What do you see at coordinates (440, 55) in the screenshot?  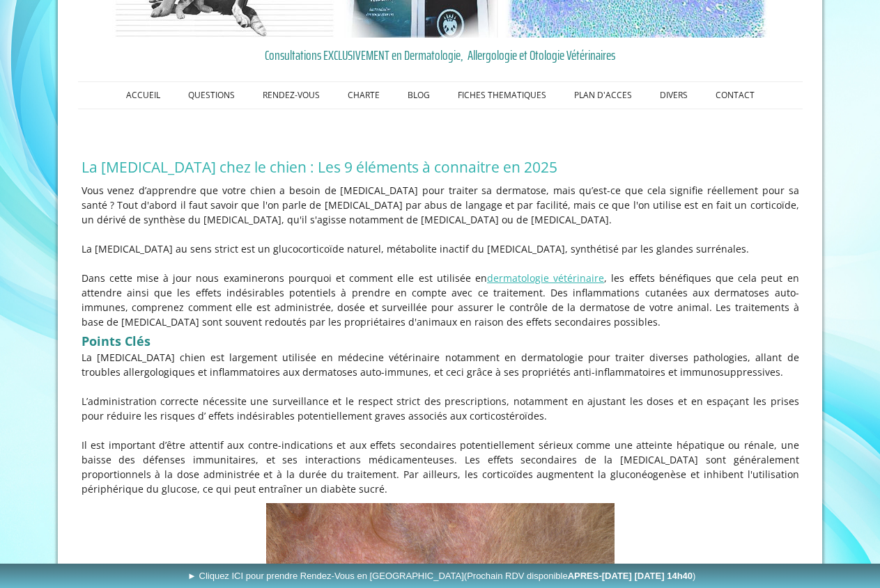 I see `a: Consultations EXCLUSIVEMENT en Dermatologie, Allergologie et Otologie Vétérinaires` at bounding box center [440, 55].